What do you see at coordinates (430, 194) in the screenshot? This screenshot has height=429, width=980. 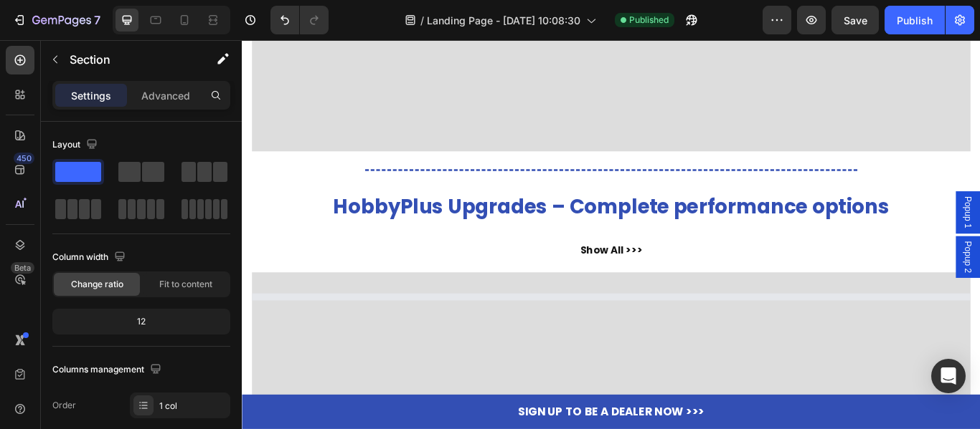 I see `h2: HobbyPlus Upgrades – Complete performance options` at bounding box center [430, 194].